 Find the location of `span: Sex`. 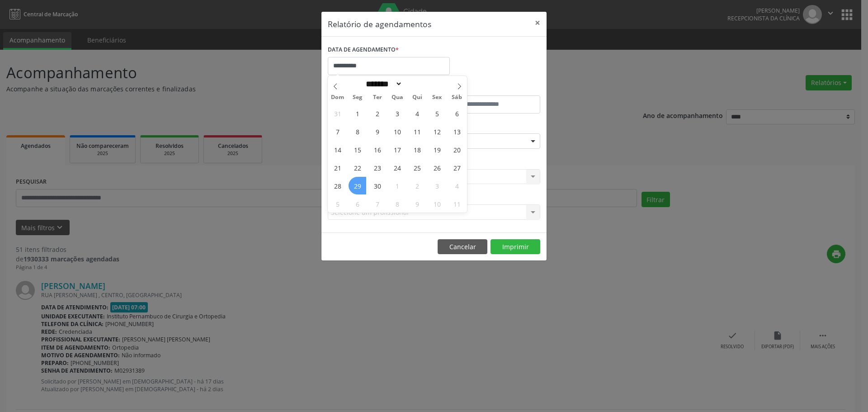

span: Sex is located at coordinates (437, 97).